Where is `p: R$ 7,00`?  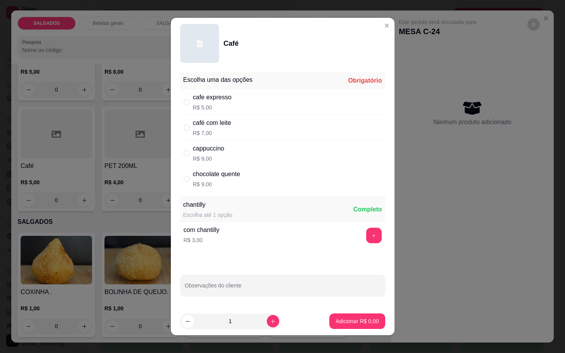 p: R$ 7,00 is located at coordinates (212, 133).